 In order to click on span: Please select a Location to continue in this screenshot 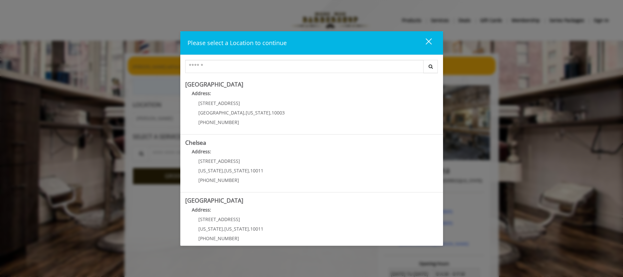, I will do `click(237, 43)`.